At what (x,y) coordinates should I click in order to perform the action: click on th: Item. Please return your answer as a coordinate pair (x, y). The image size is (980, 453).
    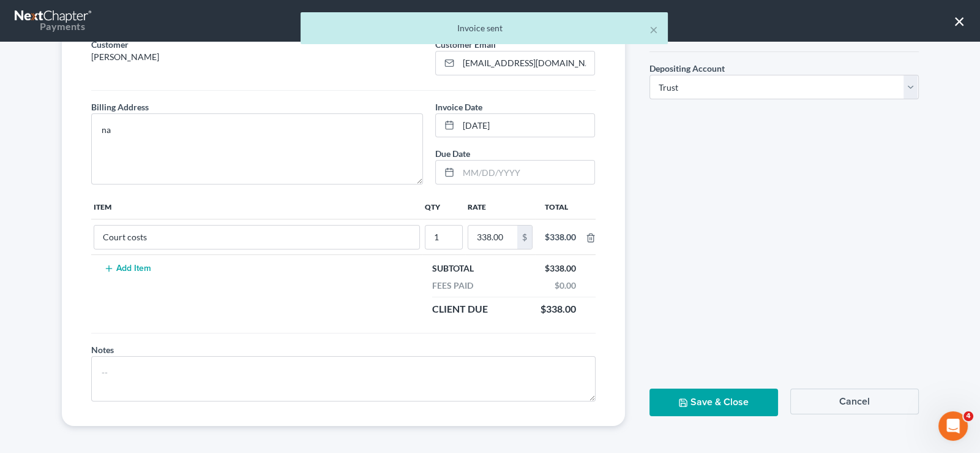
    Looking at the image, I should click on (256, 206).